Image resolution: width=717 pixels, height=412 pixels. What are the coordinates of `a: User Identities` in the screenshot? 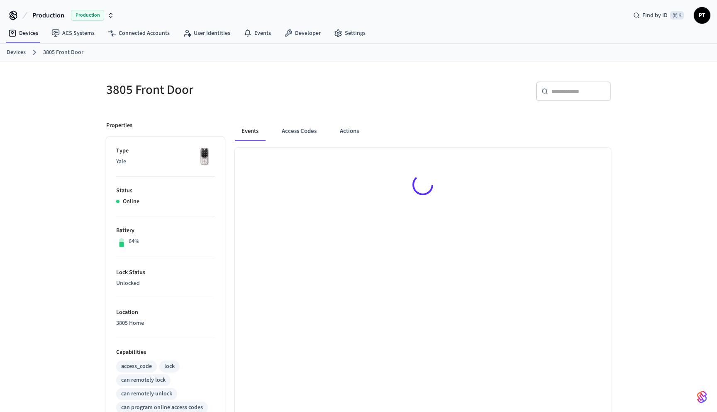 It's located at (207, 33).